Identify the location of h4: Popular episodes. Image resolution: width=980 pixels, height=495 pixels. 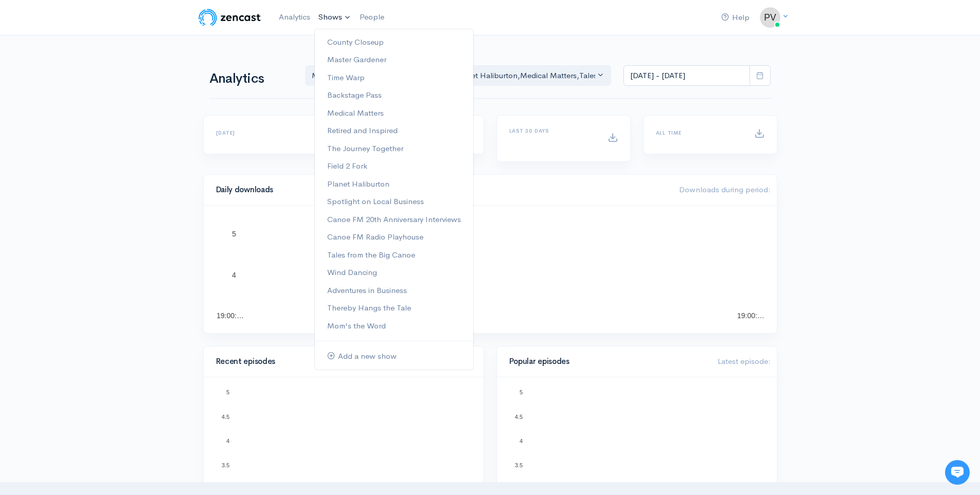
(607, 362).